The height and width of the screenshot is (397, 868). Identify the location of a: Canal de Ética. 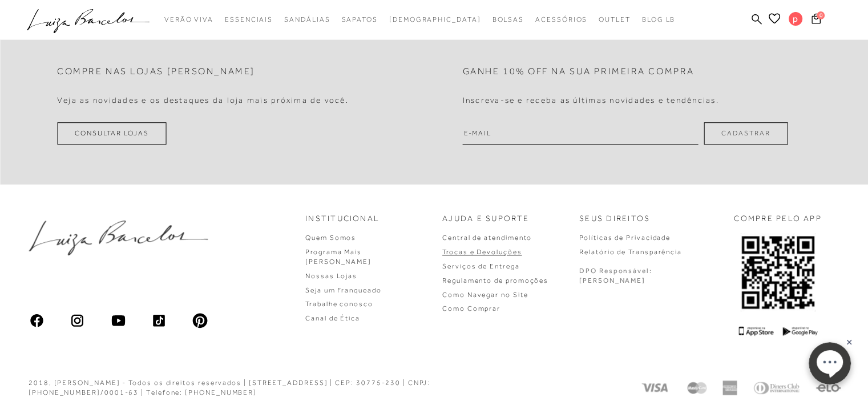
(333, 318).